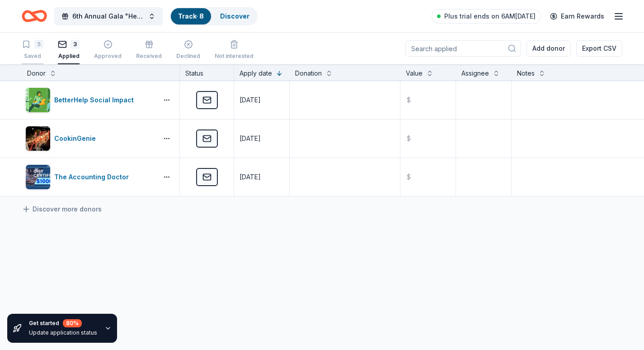 The height and width of the screenshot is (350, 644). What do you see at coordinates (93, 177) in the screenshot?
I see `div: The Accounting Doctor` at bounding box center [93, 177].